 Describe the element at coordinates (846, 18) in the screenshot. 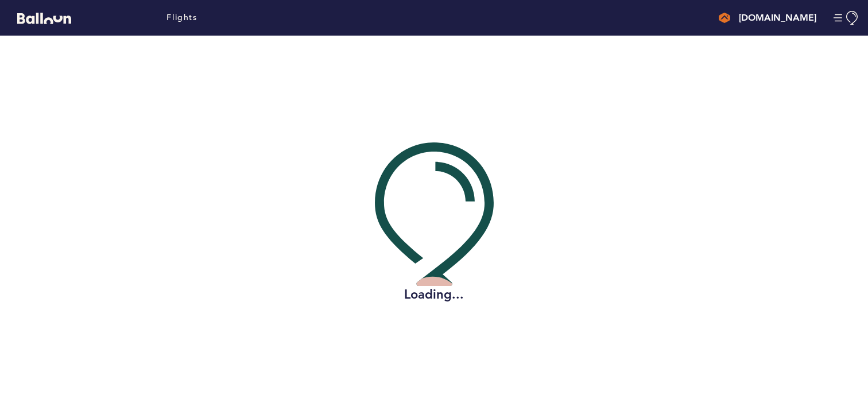

I see `button: Manage Account` at that location.